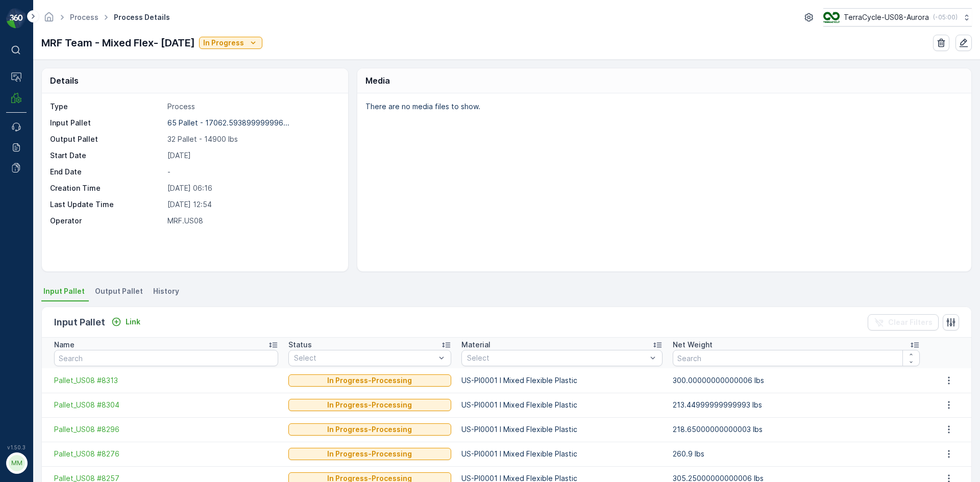 This screenshot has width=980, height=482. What do you see at coordinates (378, 80) in the screenshot?
I see `p: Media` at bounding box center [378, 80].